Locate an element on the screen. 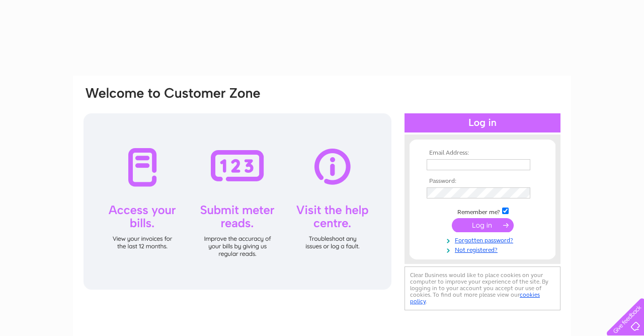 The width and height of the screenshot is (644, 336). a: Forgotten password? is located at coordinates (483, 239).